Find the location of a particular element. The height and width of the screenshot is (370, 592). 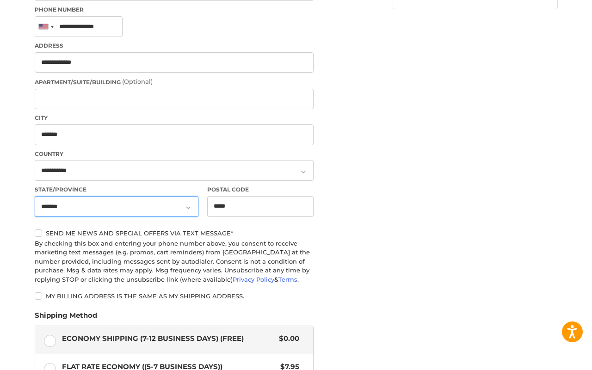

label: Country is located at coordinates (174, 154).